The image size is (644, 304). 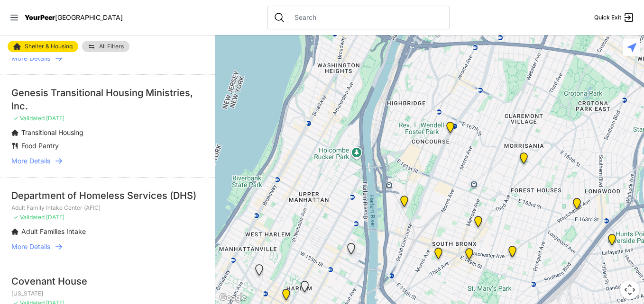 What do you see at coordinates (107, 208) in the screenshot?
I see `p: Adult Family Intake Center (AFIC)` at bounding box center [107, 208].